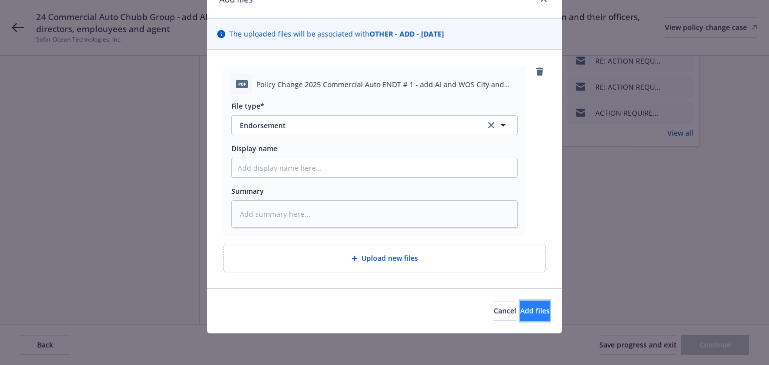 Image resolution: width=769 pixels, height=365 pixels. I want to click on button: Cancel, so click(505, 311).